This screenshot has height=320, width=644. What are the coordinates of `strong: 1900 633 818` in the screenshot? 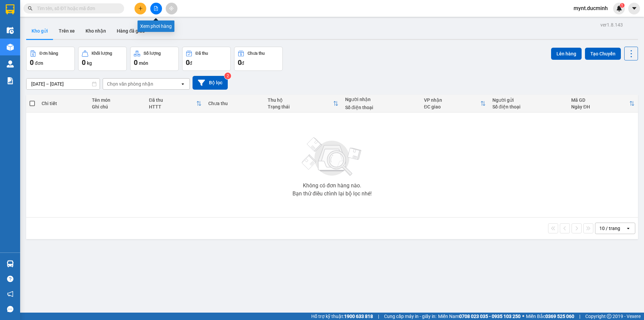 It's located at (359, 316).